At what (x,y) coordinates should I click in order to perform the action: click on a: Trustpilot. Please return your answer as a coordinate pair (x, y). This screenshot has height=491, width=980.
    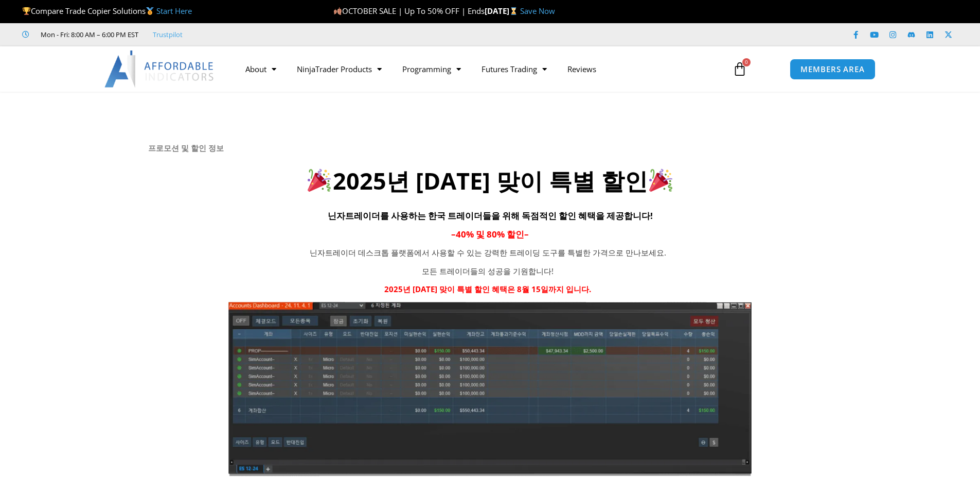
    Looking at the image, I should click on (168, 34).